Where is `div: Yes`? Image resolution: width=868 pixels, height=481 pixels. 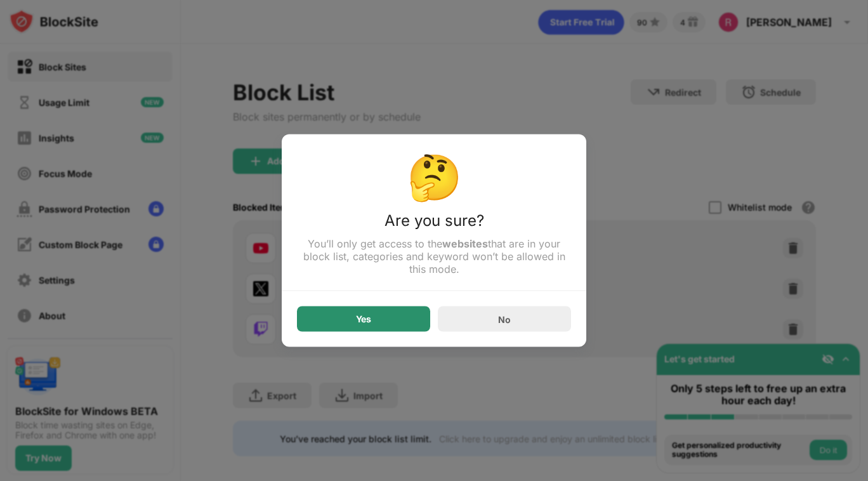 div: Yes is located at coordinates (364, 319).